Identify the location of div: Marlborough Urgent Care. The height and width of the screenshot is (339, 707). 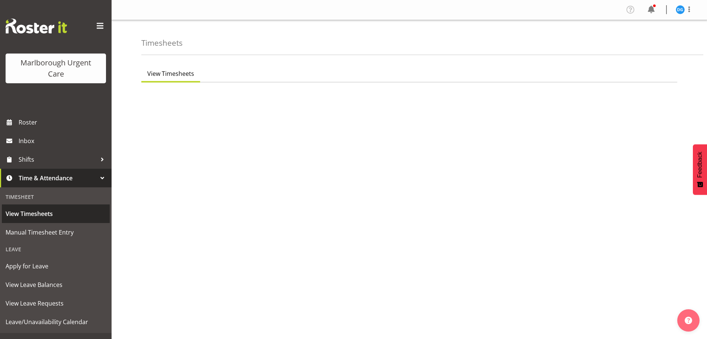
(56, 68).